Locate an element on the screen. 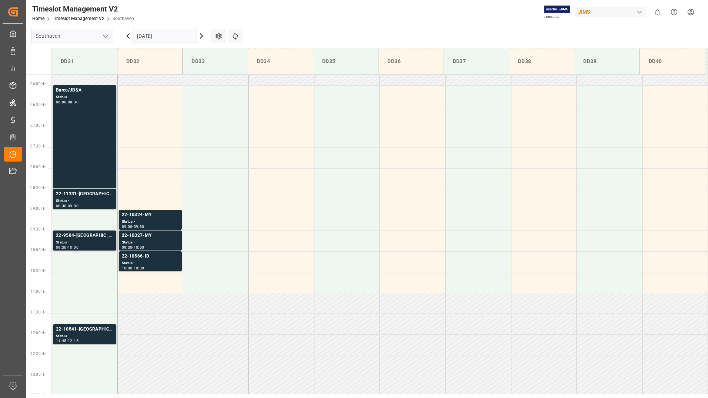 This screenshot has height=398, width=708. div: 06:00 is located at coordinates (61, 102).